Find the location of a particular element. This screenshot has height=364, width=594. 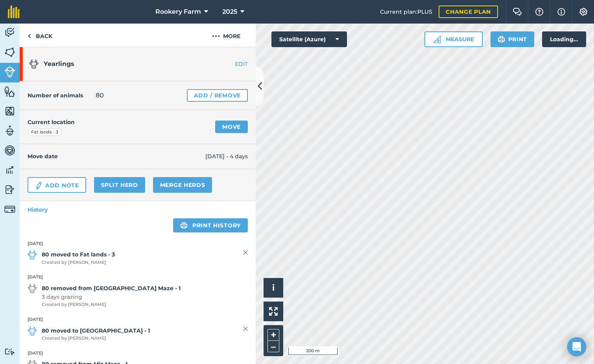

span: Yearlings is located at coordinates (59, 63).